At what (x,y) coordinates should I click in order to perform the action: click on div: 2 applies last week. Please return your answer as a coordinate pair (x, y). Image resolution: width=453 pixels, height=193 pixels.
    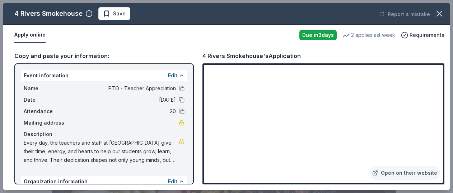
    Looking at the image, I should click on (369, 35).